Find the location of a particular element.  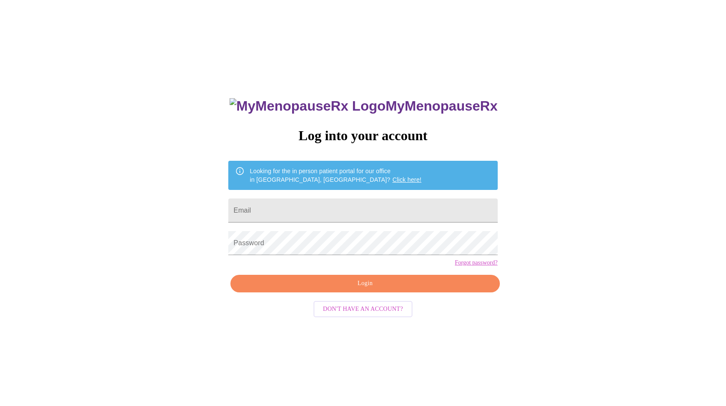

a: Don't have an account? is located at coordinates (363, 308).